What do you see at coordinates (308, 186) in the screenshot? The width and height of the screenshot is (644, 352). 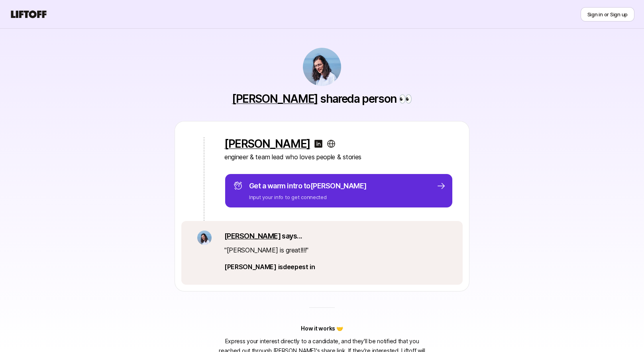 I see `p: Get a warm intro` at bounding box center [308, 186].